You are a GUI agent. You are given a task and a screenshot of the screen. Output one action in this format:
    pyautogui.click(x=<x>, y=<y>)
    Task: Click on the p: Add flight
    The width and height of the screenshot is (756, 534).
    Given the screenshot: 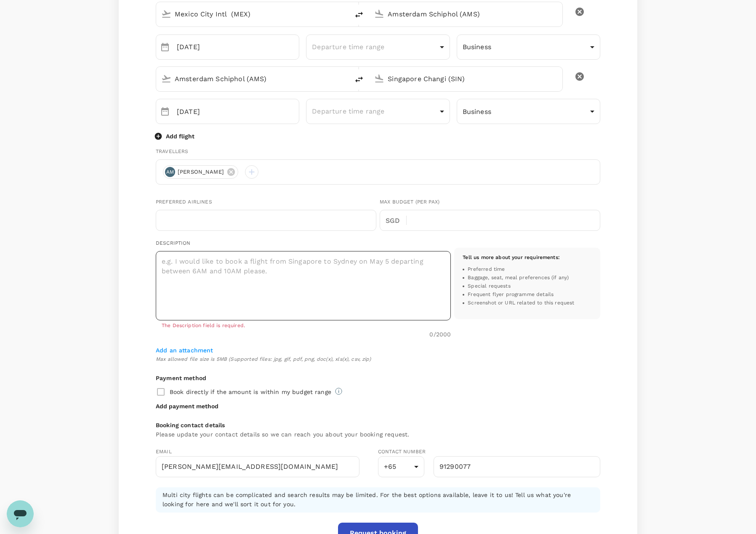 What is the action you would take?
    pyautogui.click(x=180, y=137)
    